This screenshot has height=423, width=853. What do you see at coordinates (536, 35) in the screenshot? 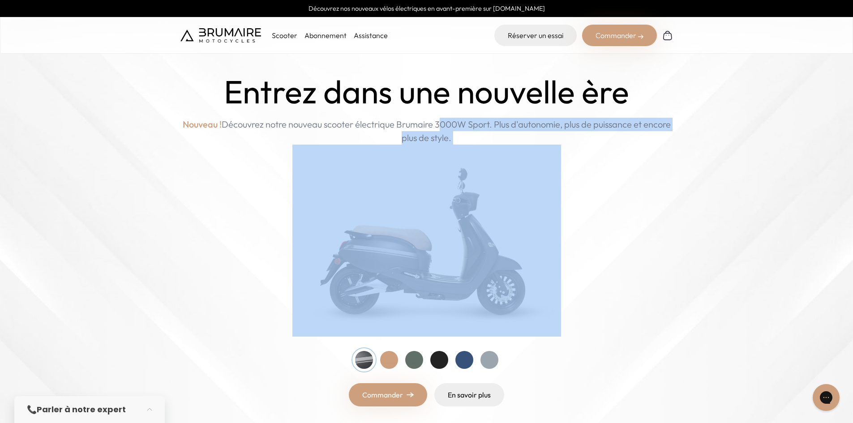
I see `a: Réserver un essai` at bounding box center [536, 35].